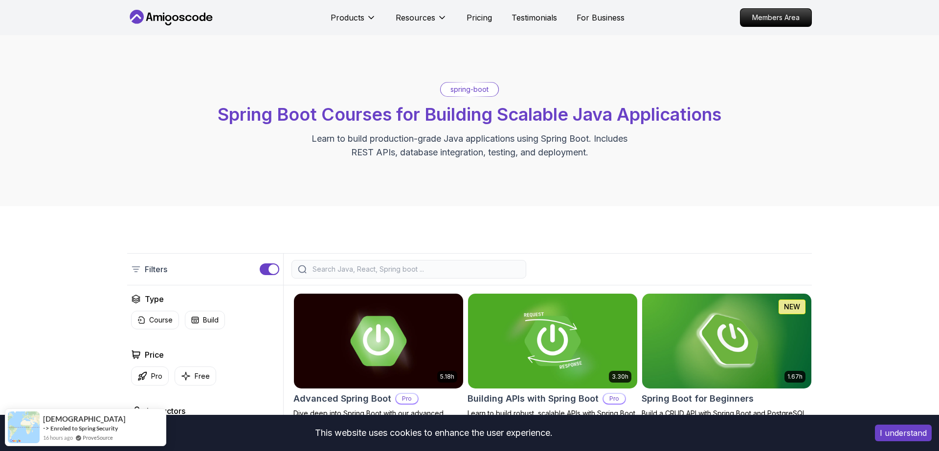 The height and width of the screenshot is (451, 939). Describe the element at coordinates (379, 366) in the screenshot. I see `a: Advanced Spring Boot card5.18hAdvanced Spring BootProDive deep into Spring Boot with our advanced...` at that location.